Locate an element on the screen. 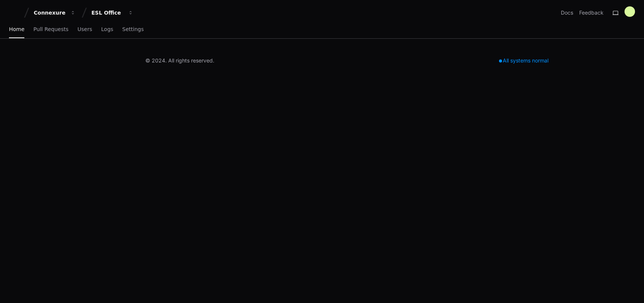 This screenshot has width=644, height=303. span: Settings is located at coordinates (133, 29).